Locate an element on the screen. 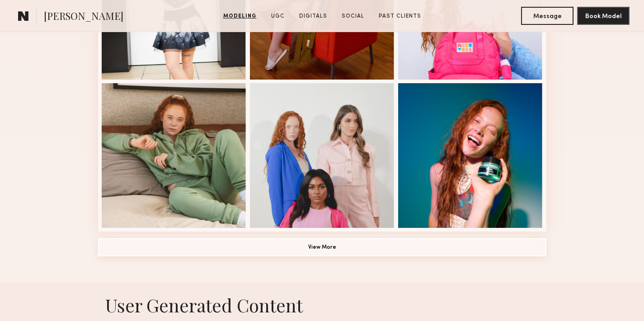 The height and width of the screenshot is (321, 644). a: Past Clients is located at coordinates (400, 16).